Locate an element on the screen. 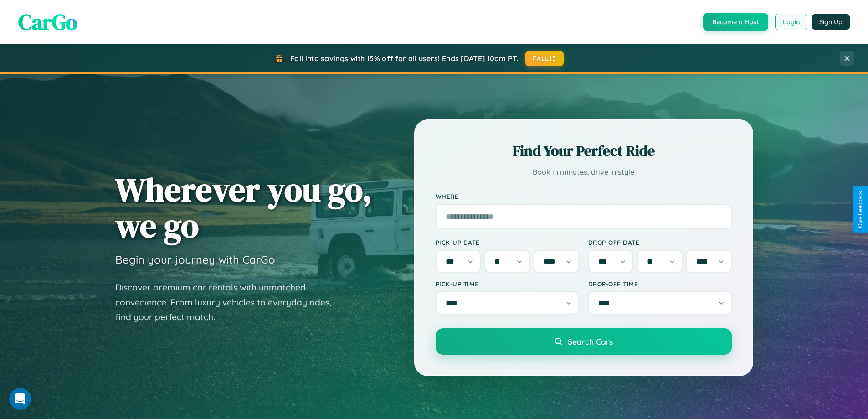 This screenshot has width=868, height=419. label: Pick-up Date is located at coordinates (508, 242).